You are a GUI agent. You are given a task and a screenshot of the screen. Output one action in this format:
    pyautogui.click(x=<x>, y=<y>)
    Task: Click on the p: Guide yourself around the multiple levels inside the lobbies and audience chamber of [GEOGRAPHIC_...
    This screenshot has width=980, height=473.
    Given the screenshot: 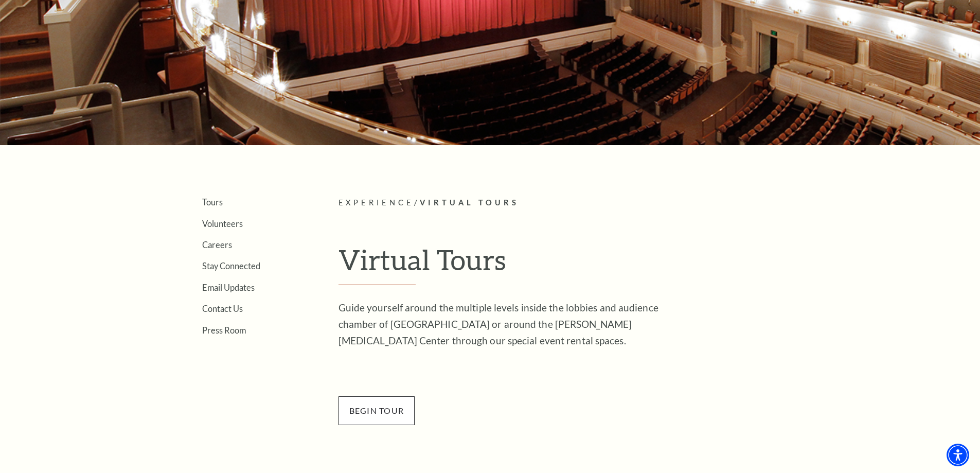 What is the action you would take?
    pyautogui.click(x=506, y=324)
    